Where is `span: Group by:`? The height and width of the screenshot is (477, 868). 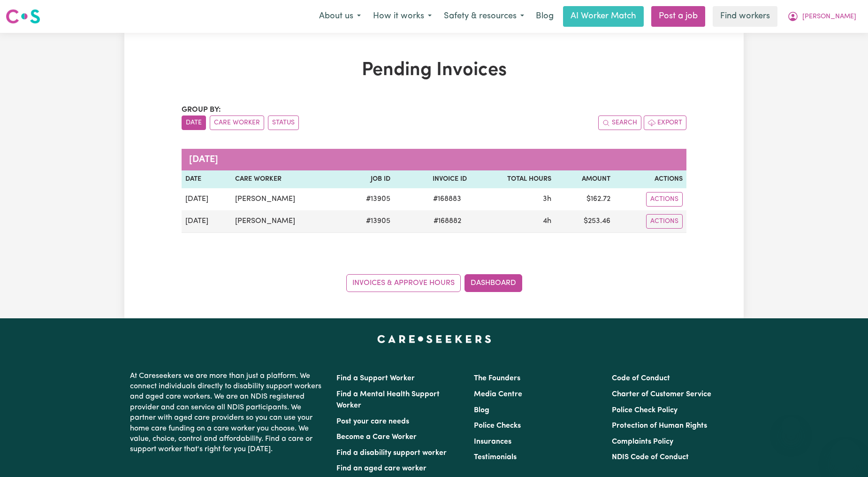 span: Group by: is located at coordinates (201, 110).